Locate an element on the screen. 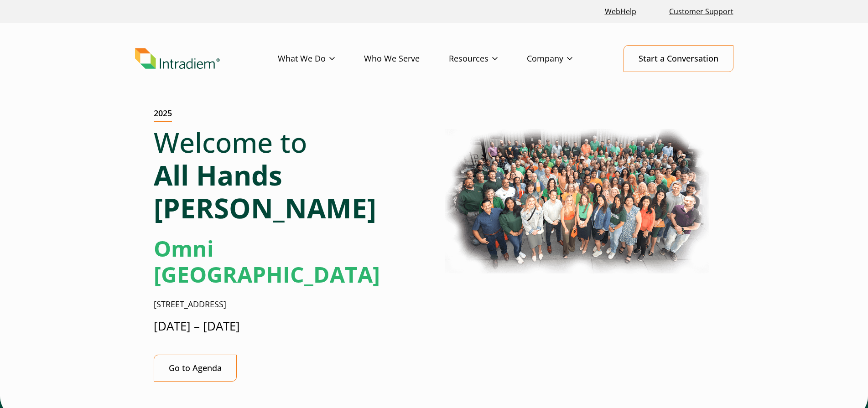 This screenshot has height=408, width=868. a: Link opens in a new window is located at coordinates (621, 12).